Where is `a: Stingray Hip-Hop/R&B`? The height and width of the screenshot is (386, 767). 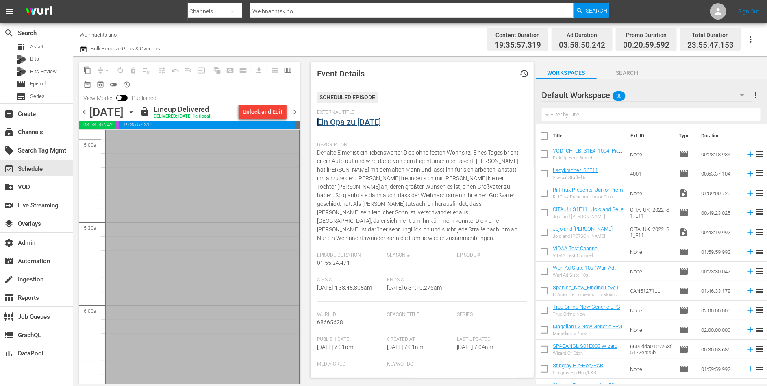
a: Stingray Hip-Hop/R&B is located at coordinates (578, 365).